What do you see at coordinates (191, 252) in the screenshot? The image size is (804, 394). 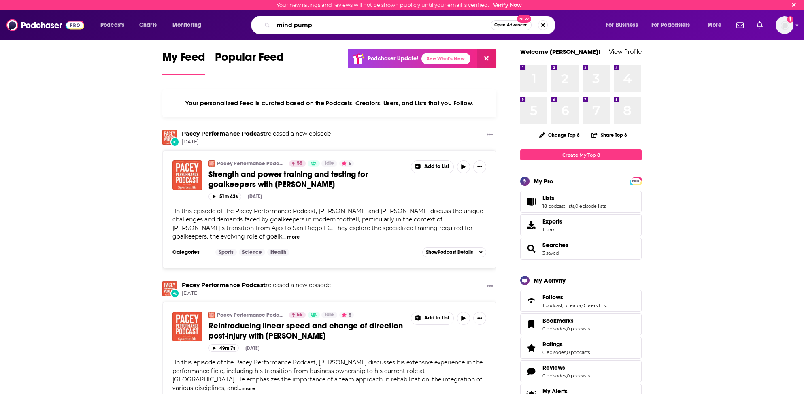 I see `h3: Categories` at bounding box center [191, 252].